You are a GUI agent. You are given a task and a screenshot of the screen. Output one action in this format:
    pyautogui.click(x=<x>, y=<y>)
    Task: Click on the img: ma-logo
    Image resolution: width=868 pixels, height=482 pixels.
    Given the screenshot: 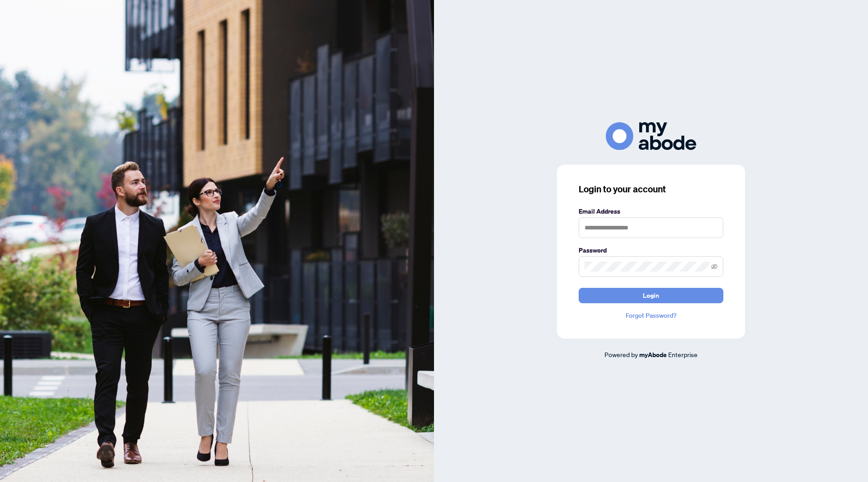 What is the action you would take?
    pyautogui.click(x=651, y=136)
    